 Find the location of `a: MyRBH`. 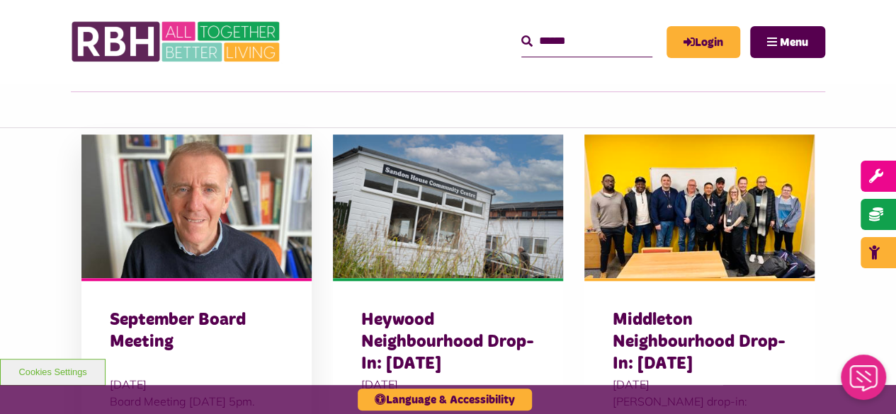

a: MyRBH is located at coordinates (704, 42).